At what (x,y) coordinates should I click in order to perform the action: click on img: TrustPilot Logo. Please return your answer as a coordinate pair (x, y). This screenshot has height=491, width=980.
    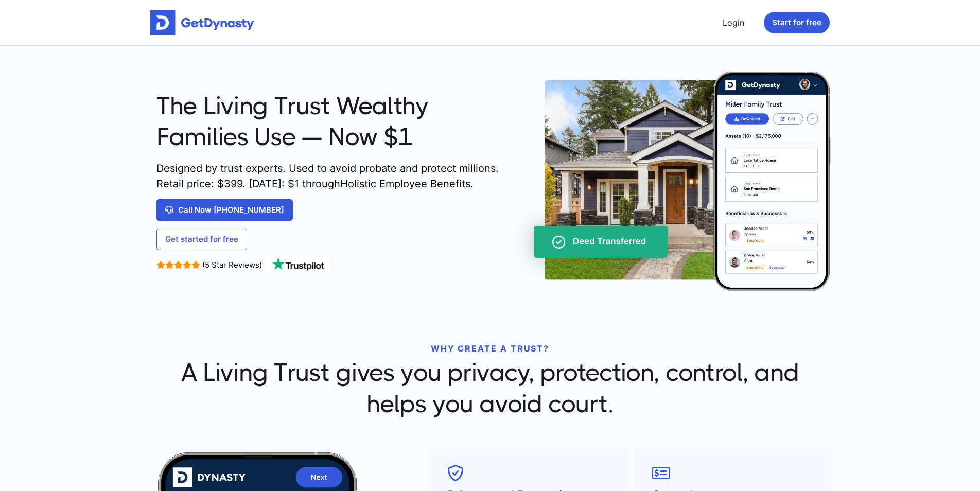
    Looking at the image, I should click on (298, 265).